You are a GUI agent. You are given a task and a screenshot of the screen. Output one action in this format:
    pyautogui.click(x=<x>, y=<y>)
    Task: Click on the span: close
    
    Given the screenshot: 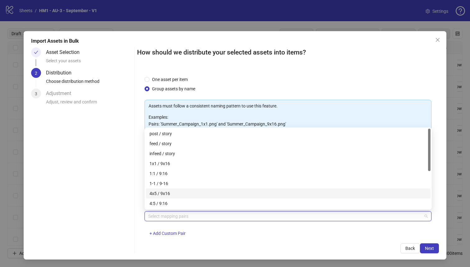 What is the action you would take?
    pyautogui.click(x=438, y=40)
    